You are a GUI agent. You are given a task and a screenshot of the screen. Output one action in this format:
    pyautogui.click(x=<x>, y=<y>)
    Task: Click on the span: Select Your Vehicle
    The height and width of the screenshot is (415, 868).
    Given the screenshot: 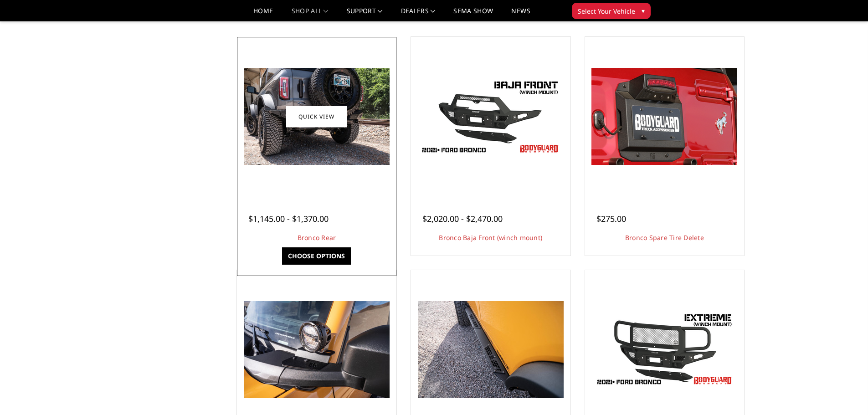 What is the action you would take?
    pyautogui.click(x=607, y=11)
    